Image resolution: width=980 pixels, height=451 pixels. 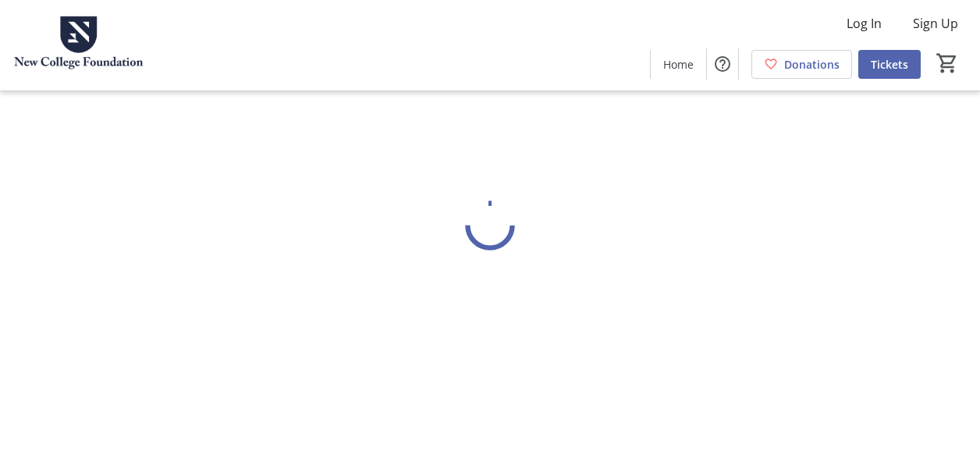 I want to click on span: Sign Up, so click(x=935, y=24).